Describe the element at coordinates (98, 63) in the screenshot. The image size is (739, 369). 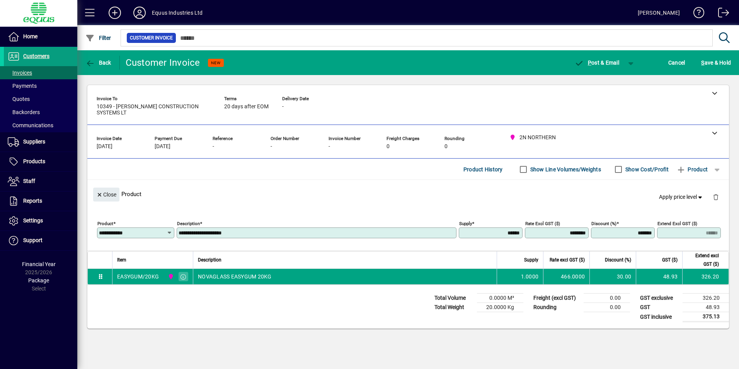
I see `button: Back` at that location.